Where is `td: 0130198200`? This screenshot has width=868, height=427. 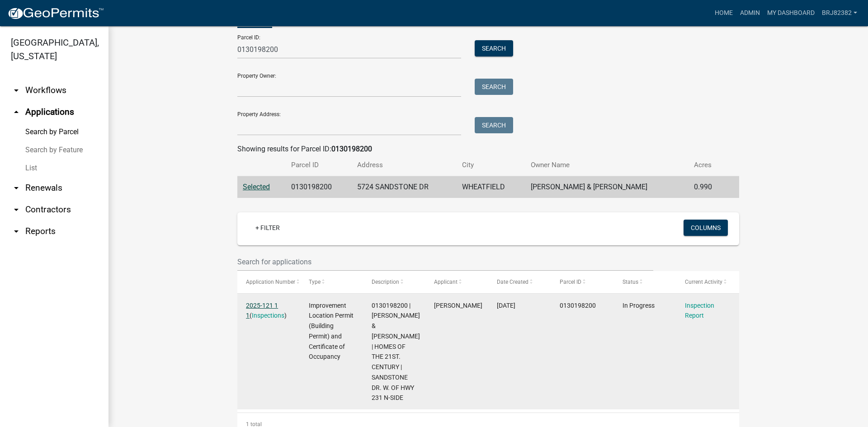 td: 0130198200 is located at coordinates (318, 187).